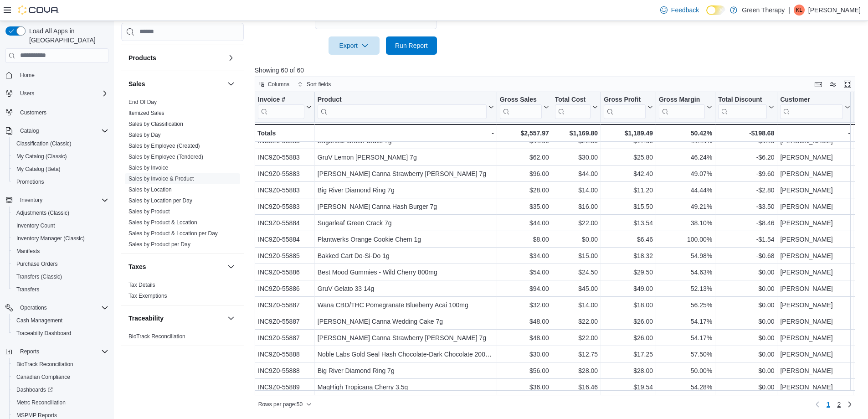  I want to click on button: Traceabilty Dashboard, so click(60, 333).